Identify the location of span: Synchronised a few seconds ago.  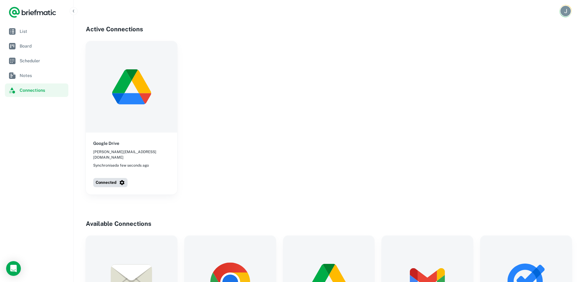
(121, 165).